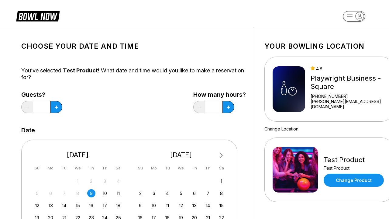 This screenshot has width=389, height=219. I want to click on label: Date, so click(28, 130).